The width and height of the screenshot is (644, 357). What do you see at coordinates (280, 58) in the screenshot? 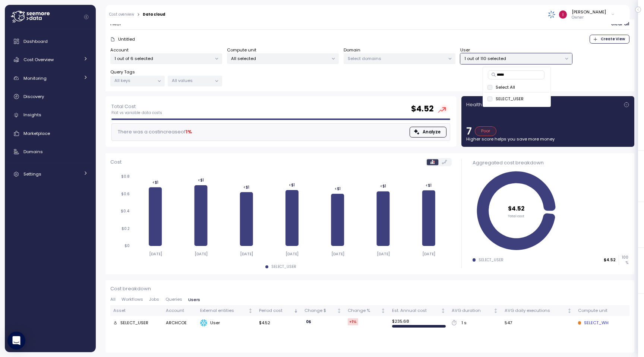
I see `p: All selected` at bounding box center [280, 58].